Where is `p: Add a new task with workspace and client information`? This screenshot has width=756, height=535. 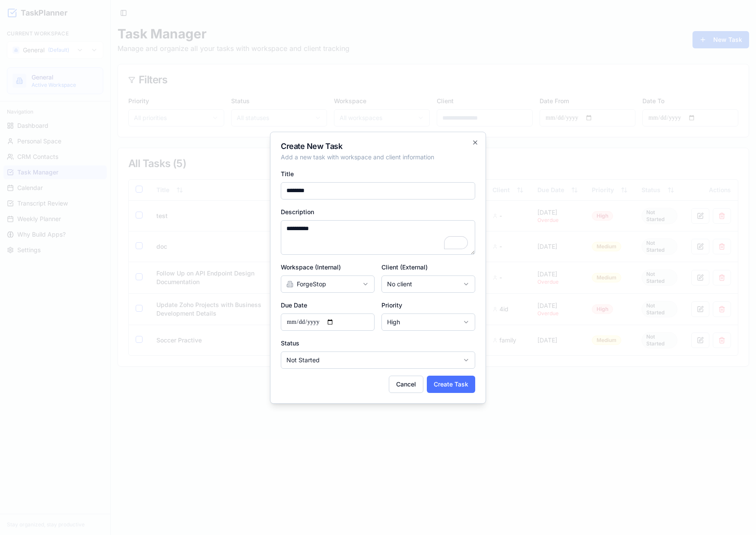
p: Add a new task with workspace and client information is located at coordinates (378, 157).